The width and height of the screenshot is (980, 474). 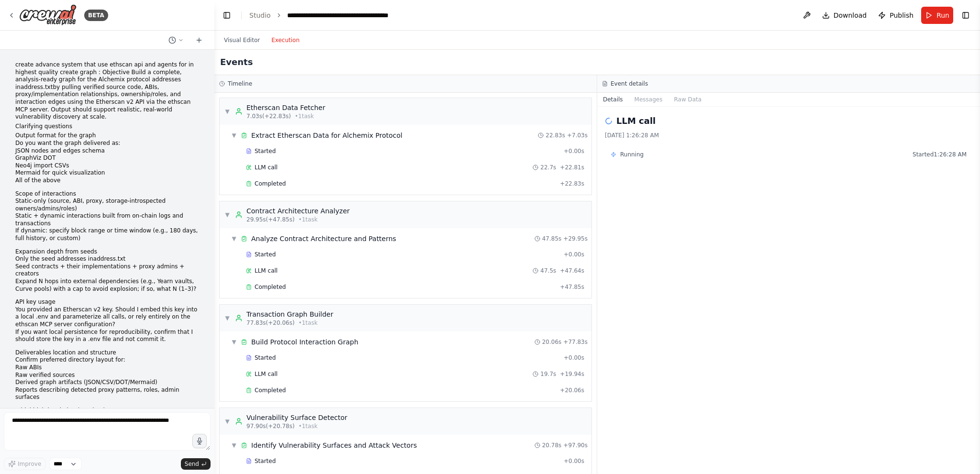 What do you see at coordinates (290, 314) in the screenshot?
I see `div: Transaction Graph Builder` at bounding box center [290, 314].